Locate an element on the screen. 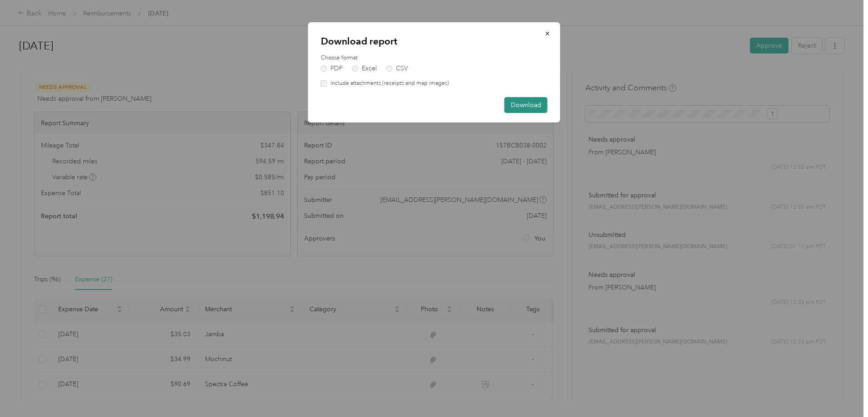 Image resolution: width=868 pixels, height=417 pixels. button: Download is located at coordinates (526, 105).